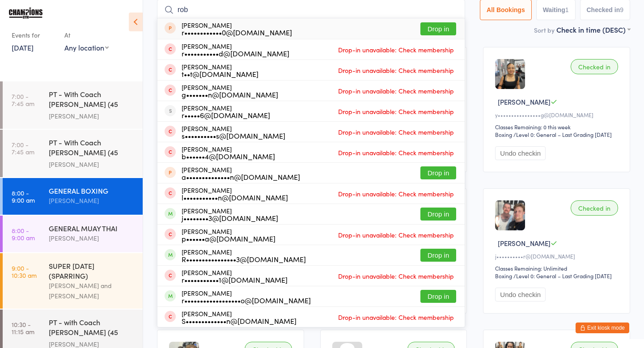 Image resolution: width=644 pixels, height=348 pixels. Describe the element at coordinates (34, 35) in the screenshot. I see `div: Events for` at that location.